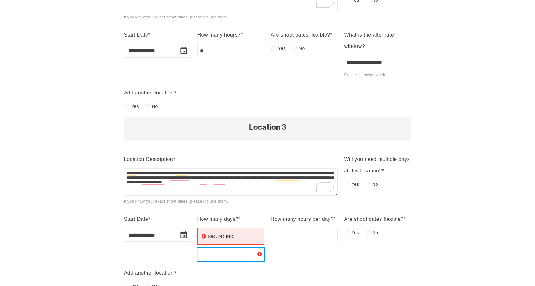 The height and width of the screenshot is (286, 535). I want to click on span: How many days?, so click(218, 219).